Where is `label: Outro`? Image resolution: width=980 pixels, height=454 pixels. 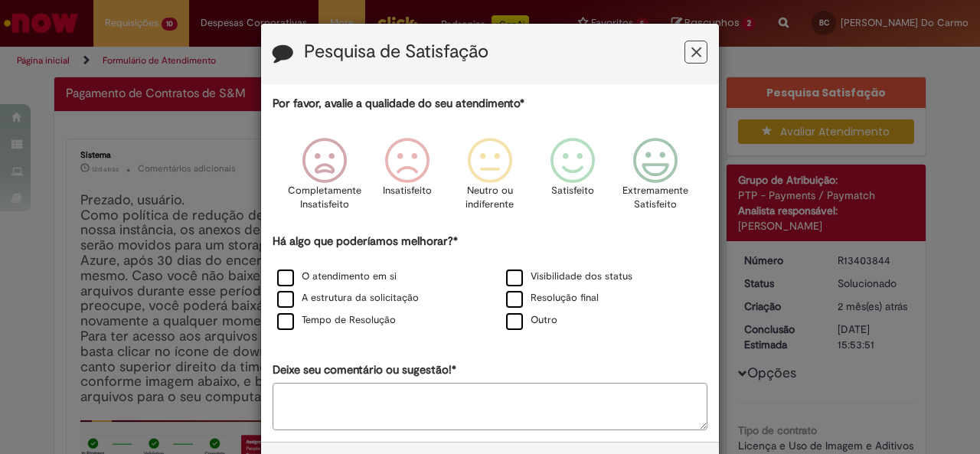
label: Outro is located at coordinates (531, 319).